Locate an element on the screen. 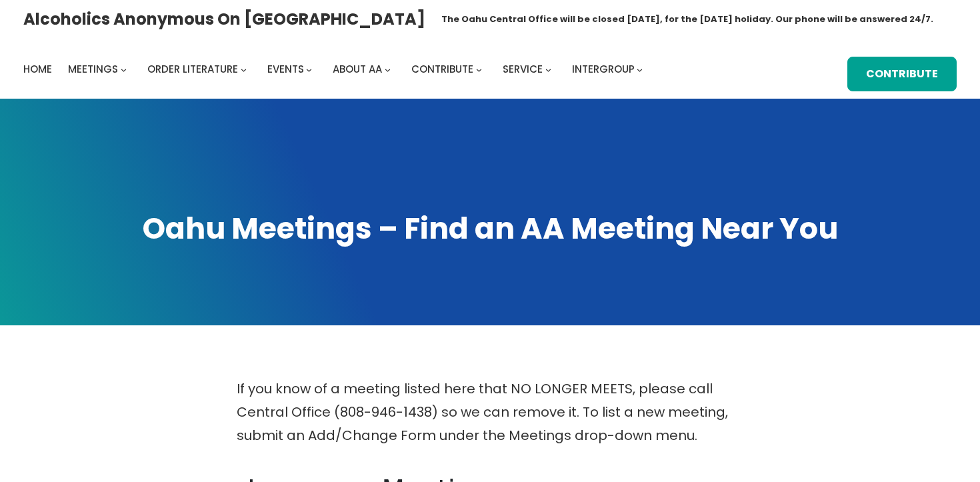 The height and width of the screenshot is (482, 980). p: If you know of a meeting listed here that NO LONGER MEETS, please call Central Office (808-946-14... is located at coordinates (490, 412).